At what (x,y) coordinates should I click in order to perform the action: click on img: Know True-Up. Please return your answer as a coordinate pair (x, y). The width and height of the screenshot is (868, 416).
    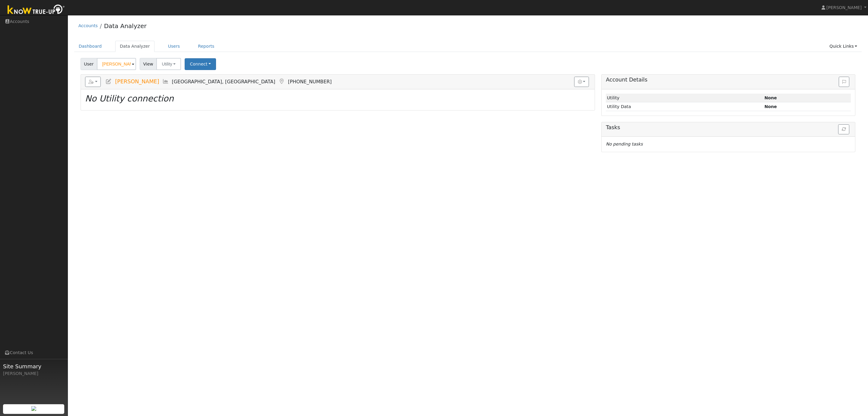
    Looking at the image, I should click on (36, 10).